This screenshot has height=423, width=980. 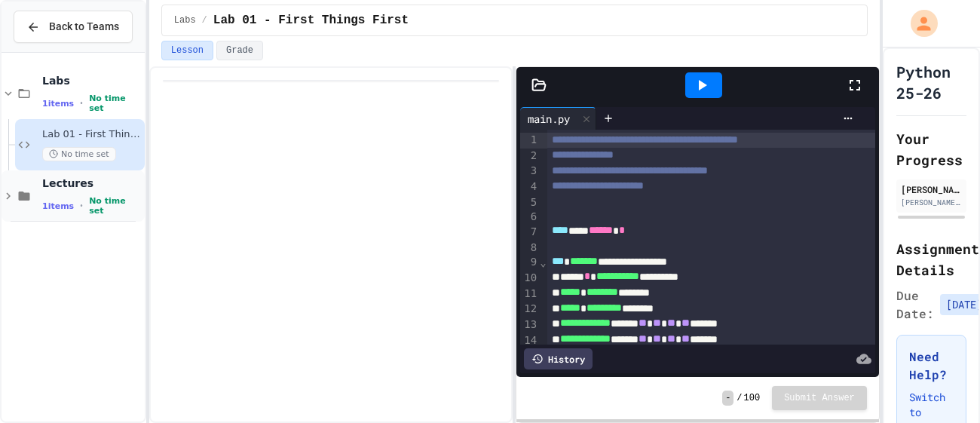 What do you see at coordinates (931, 366) in the screenshot?
I see `h3: Need Help?` at bounding box center [931, 366].